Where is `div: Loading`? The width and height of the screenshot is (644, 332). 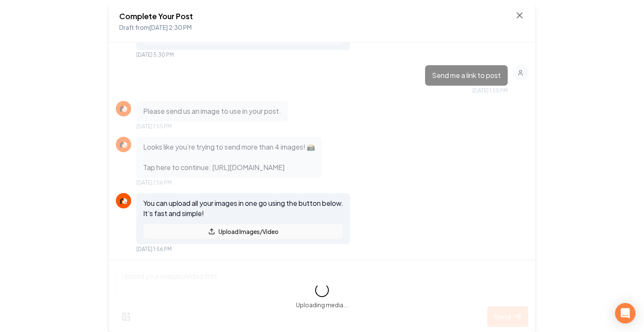 div: Loading is located at coordinates (322, 290).